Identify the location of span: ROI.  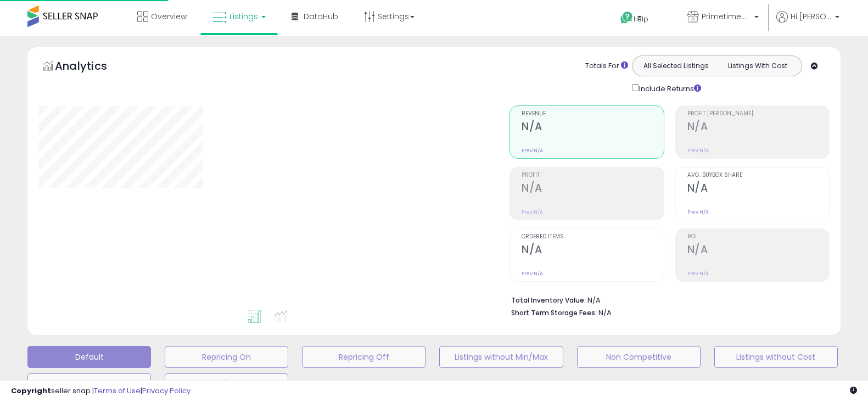
(758, 237).